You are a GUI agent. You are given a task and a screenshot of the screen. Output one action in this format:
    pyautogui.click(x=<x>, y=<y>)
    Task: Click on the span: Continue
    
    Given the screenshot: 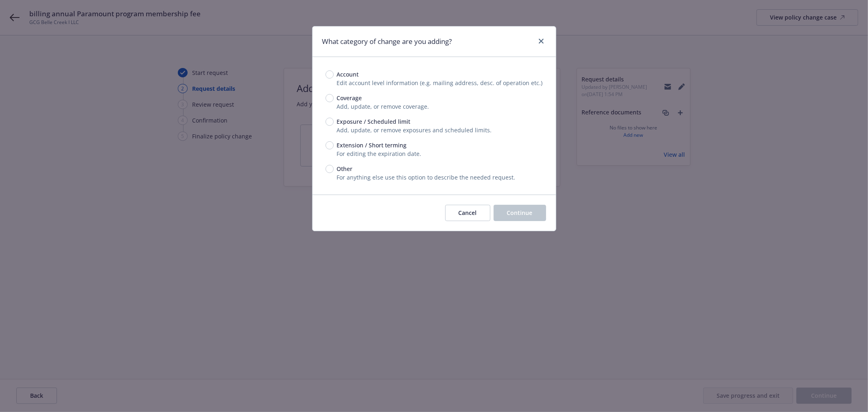 What is the action you would take?
    pyautogui.click(x=519, y=212)
    